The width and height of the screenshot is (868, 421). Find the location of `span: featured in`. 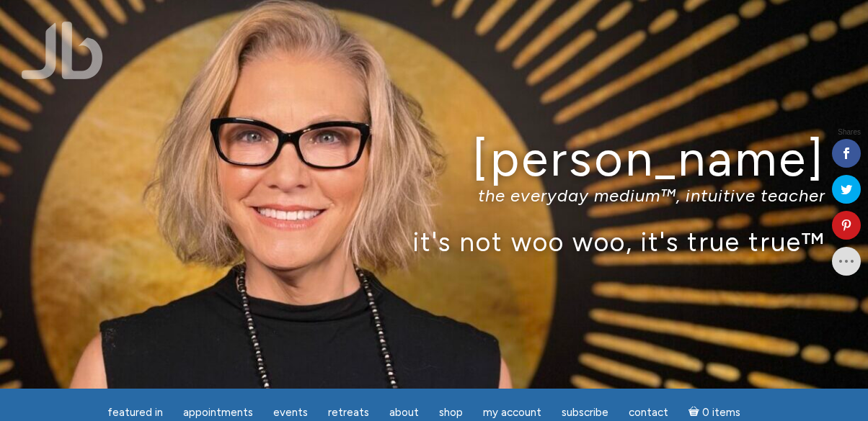

span: featured in is located at coordinates (135, 413).